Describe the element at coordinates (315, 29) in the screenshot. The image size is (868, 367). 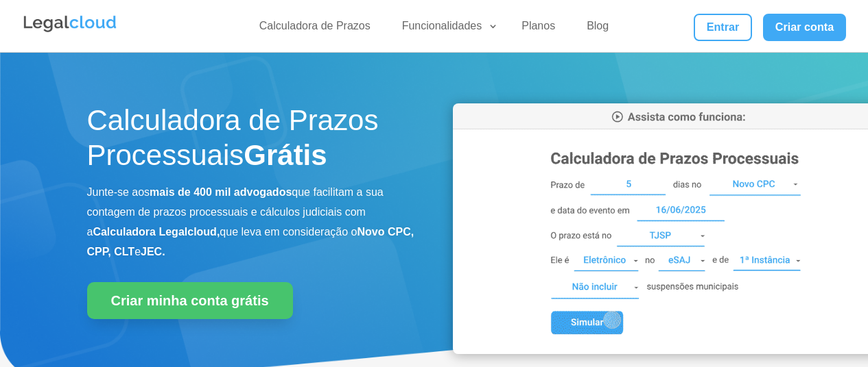
I see `a: Calculadora de Prazos` at that location.